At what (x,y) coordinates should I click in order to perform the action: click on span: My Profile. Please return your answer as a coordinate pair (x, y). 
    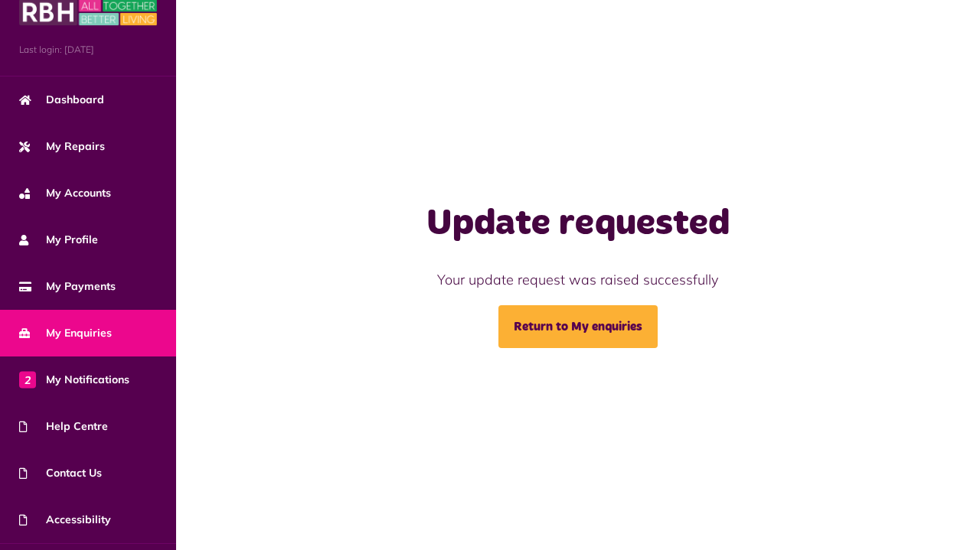
    Looking at the image, I should click on (58, 240).